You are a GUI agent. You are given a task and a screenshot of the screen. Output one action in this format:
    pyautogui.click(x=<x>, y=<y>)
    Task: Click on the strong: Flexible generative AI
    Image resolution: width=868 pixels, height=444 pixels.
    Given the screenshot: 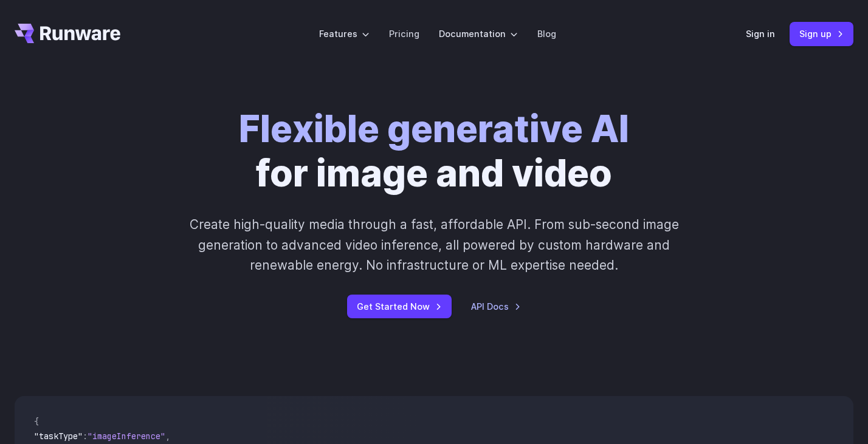 What is the action you would take?
    pyautogui.click(x=434, y=129)
    